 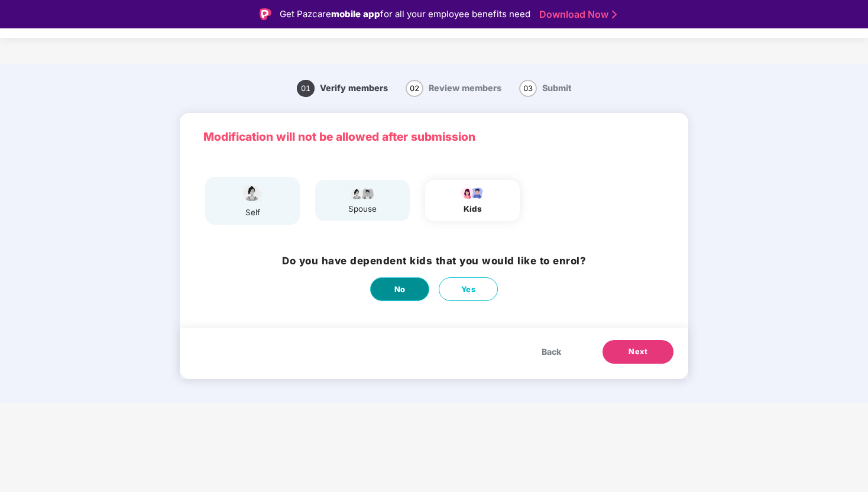 What do you see at coordinates (528, 88) in the screenshot?
I see `span: 03` at bounding box center [528, 88].